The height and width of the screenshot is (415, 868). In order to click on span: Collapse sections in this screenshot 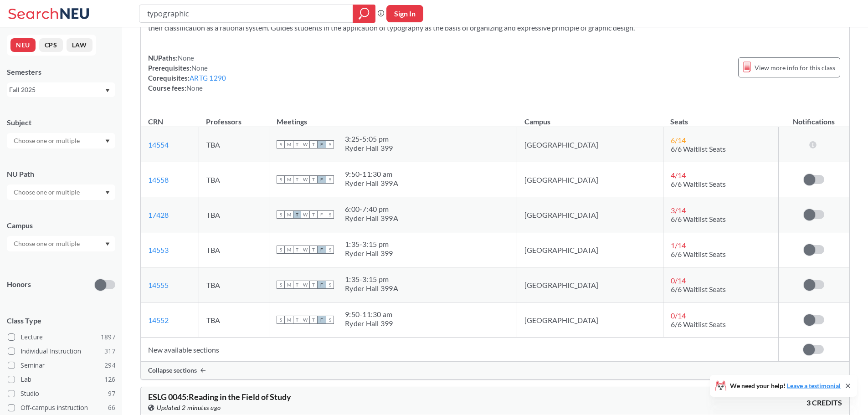, I will do `click(173, 370)`.